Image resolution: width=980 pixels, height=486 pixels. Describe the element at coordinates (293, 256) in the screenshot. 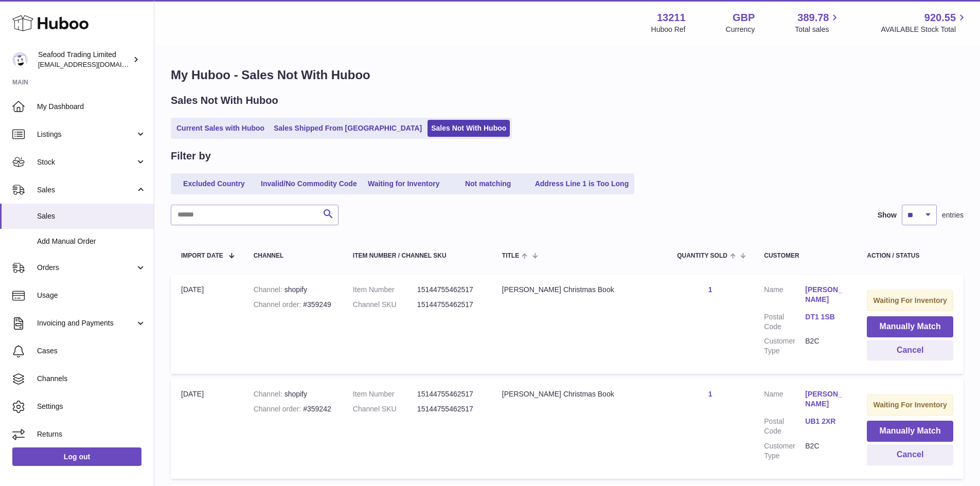

I see `div: Channel` at that location.